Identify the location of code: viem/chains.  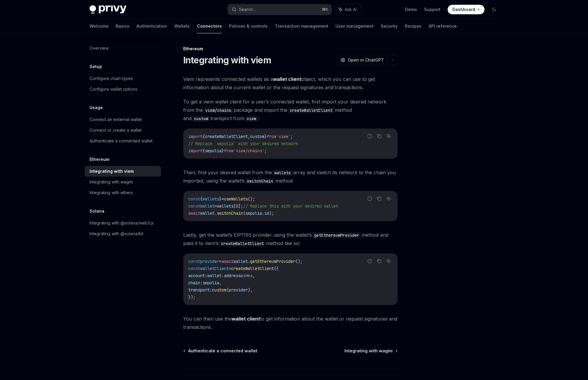
(218, 110).